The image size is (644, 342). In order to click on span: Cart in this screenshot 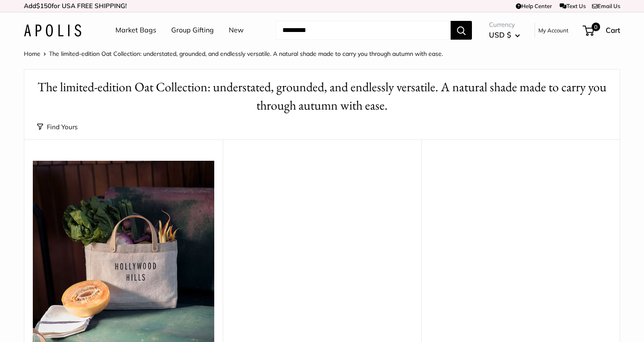, I will do `click(613, 30)`.